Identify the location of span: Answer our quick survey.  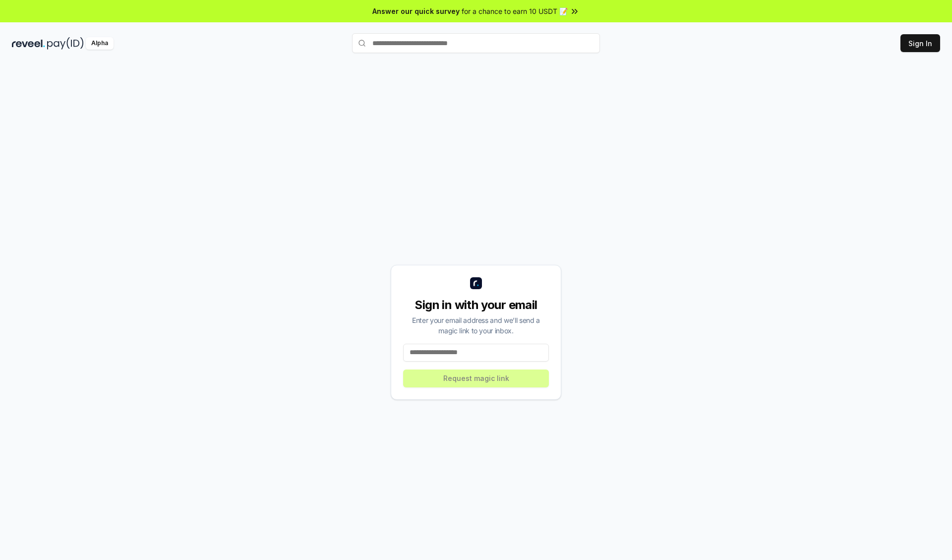
(416, 11).